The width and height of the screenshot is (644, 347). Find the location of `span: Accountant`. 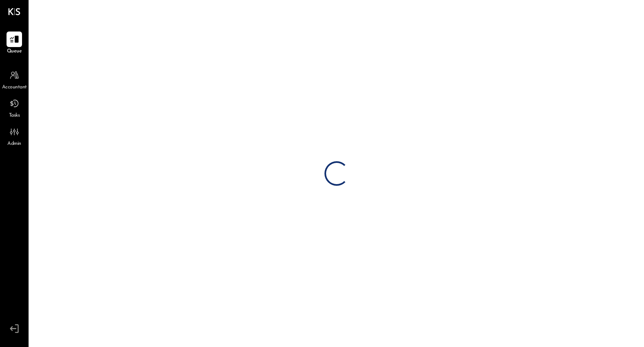

span: Accountant is located at coordinates (14, 87).